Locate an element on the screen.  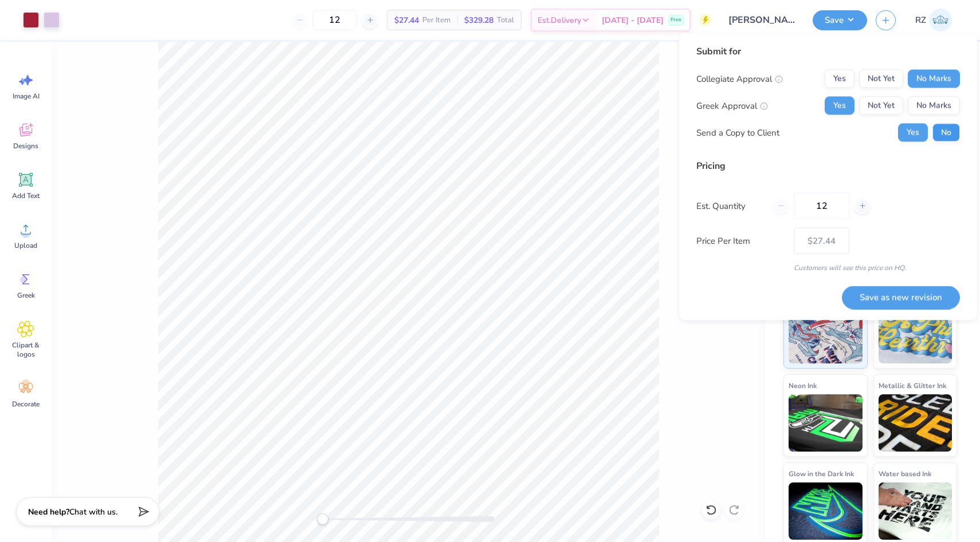
div: Customers will see this price on HQ. is located at coordinates (828, 268).